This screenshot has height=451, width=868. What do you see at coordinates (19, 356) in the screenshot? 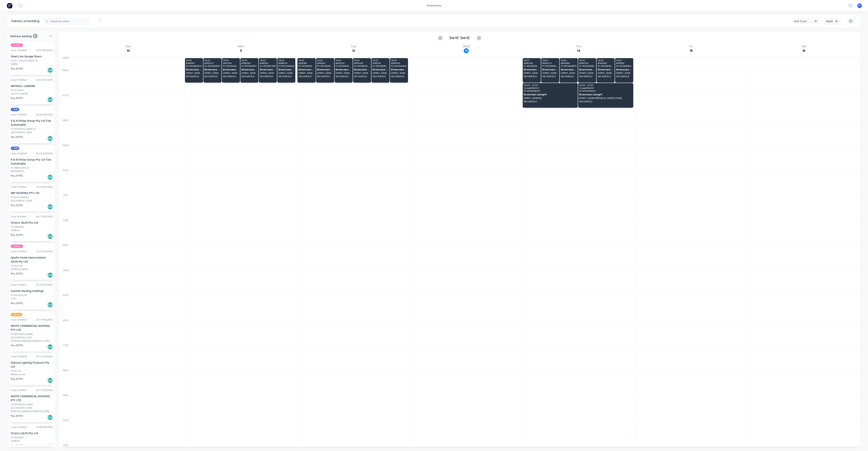
I see `div: Order # 189628` at bounding box center [19, 356].